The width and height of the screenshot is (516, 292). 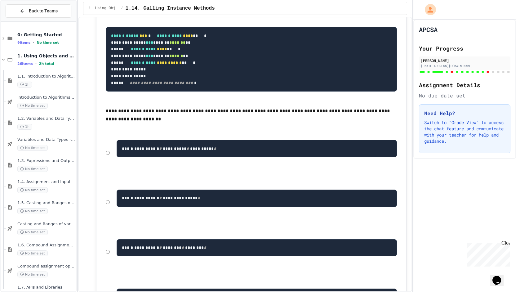 I want to click on h1: APCSA, so click(x=429, y=29).